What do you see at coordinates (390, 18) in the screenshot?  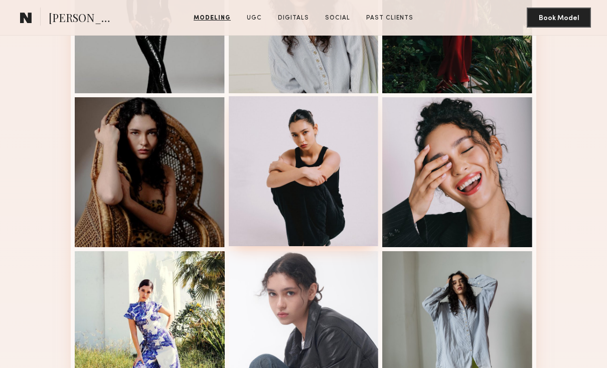 I see `a: Past Clients` at bounding box center [390, 18].